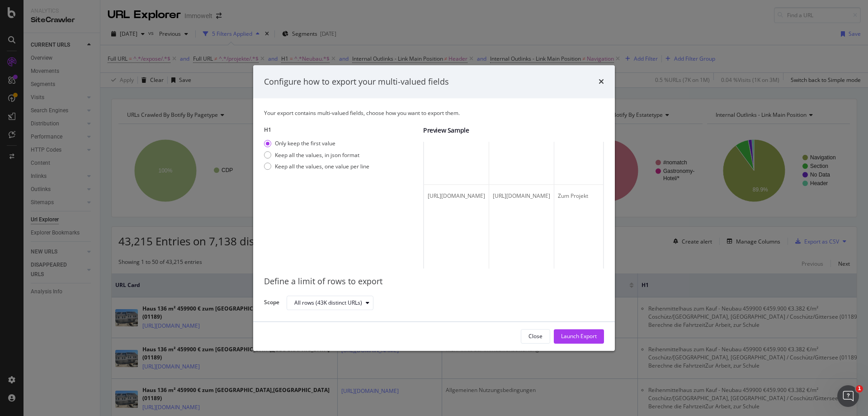 The width and height of the screenshot is (868, 416). What do you see at coordinates (317, 155) in the screenshot?
I see `div: Keep all the values, in json format` at bounding box center [317, 155].